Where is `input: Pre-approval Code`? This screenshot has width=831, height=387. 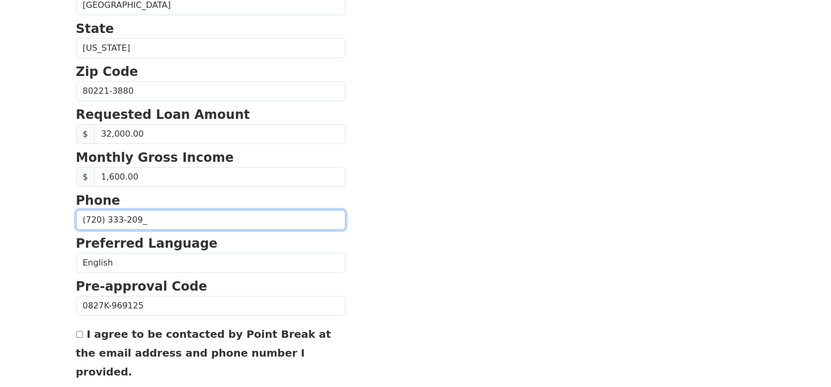 input: Pre-approval Code is located at coordinates (211, 306).